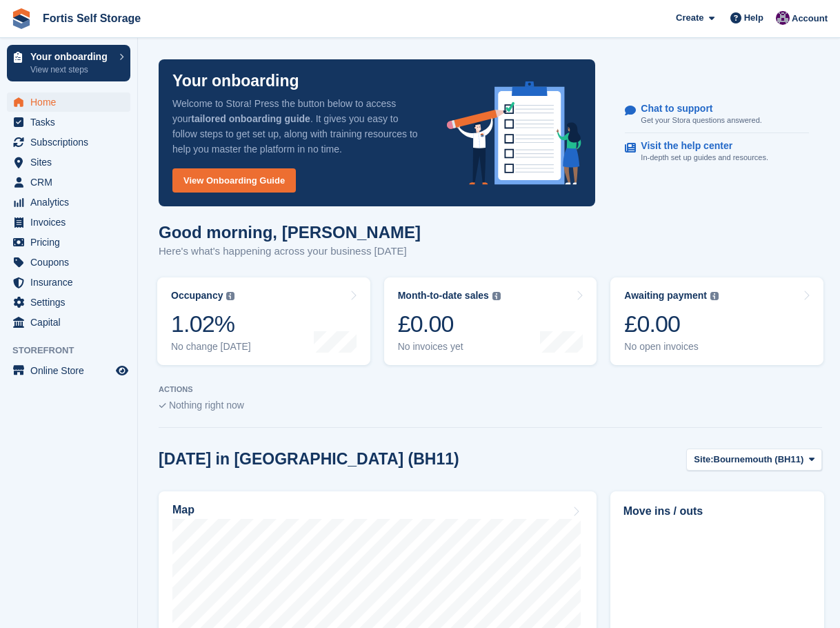 This screenshot has width=840, height=628. I want to click on div: No invoices yet, so click(449, 346).